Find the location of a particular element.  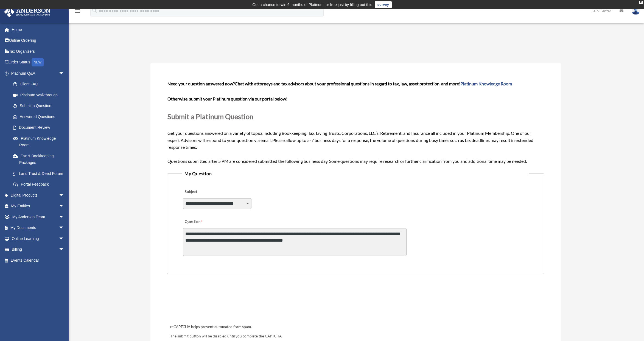

a: Land Trust & Deed Forum is located at coordinates (40, 174).